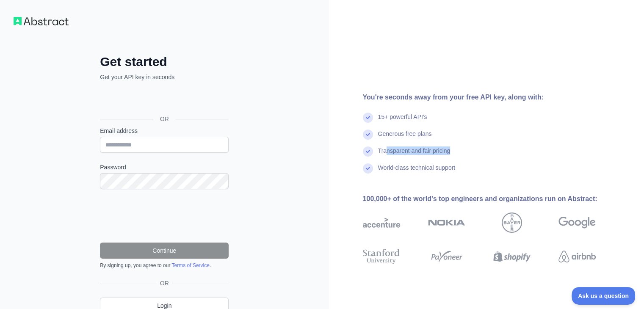  I want to click on label: Email address, so click(164, 131).